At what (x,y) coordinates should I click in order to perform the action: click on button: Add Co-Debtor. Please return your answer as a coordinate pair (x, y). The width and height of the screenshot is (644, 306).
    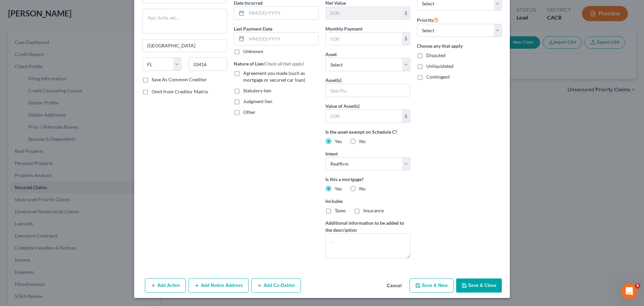
    Looking at the image, I should click on (276, 285).